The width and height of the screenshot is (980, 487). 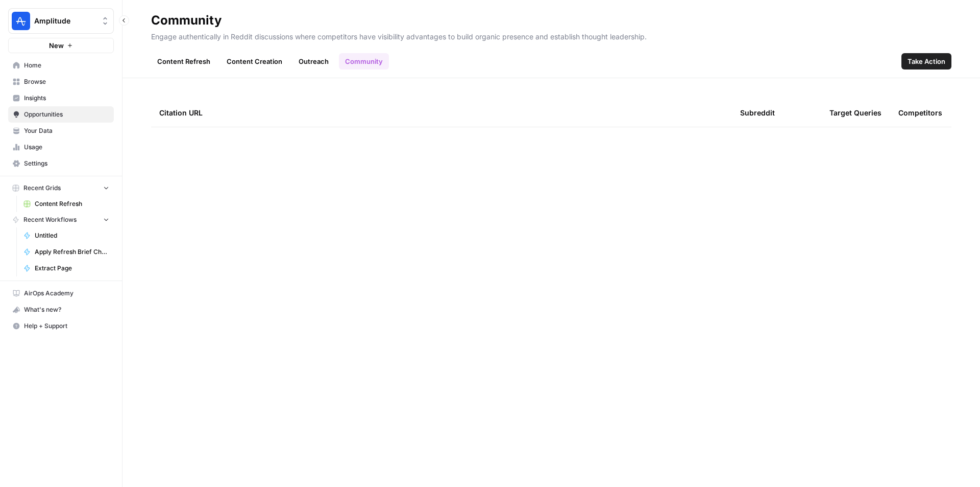 I want to click on span: Settings, so click(x=66, y=163).